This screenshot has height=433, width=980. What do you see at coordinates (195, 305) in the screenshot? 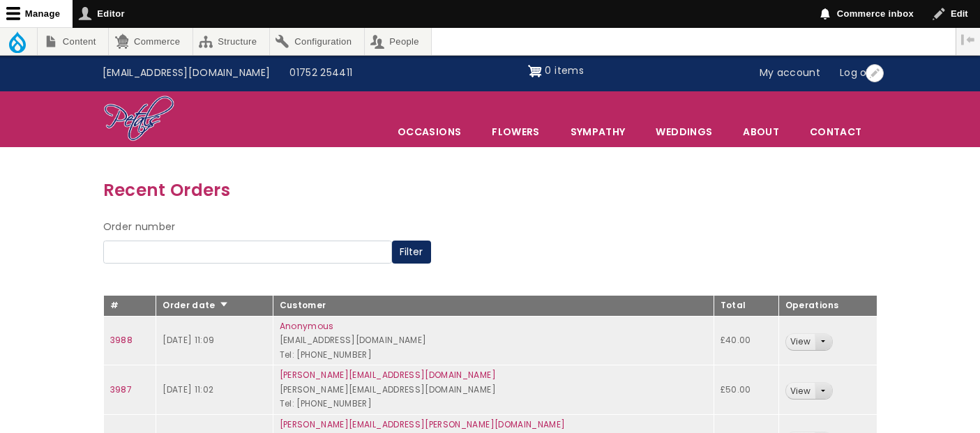
I see `a: Order date` at bounding box center [195, 305].